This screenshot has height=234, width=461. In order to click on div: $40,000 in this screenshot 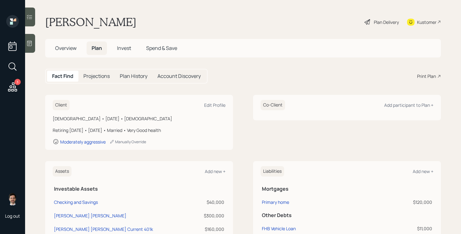, I will do `click(210, 202)`.